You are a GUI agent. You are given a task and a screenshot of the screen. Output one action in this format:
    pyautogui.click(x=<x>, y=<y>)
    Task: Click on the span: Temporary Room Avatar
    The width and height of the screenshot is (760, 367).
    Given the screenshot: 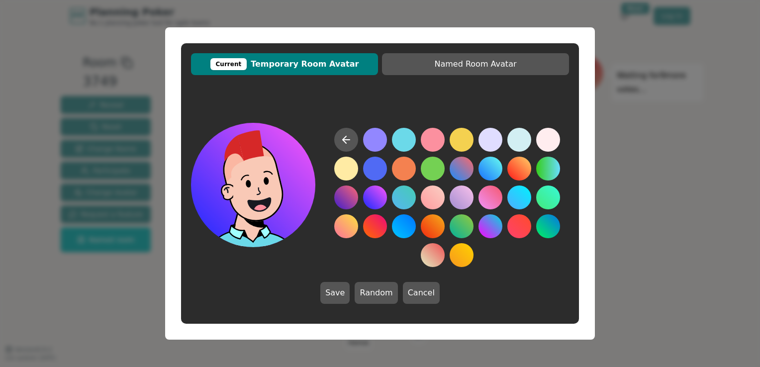 What is the action you would take?
    pyautogui.click(x=285, y=64)
    